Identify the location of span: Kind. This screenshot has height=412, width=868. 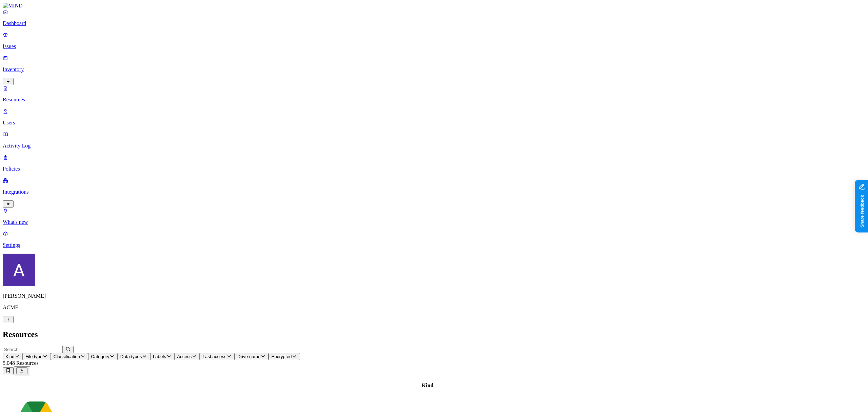
(10, 356).